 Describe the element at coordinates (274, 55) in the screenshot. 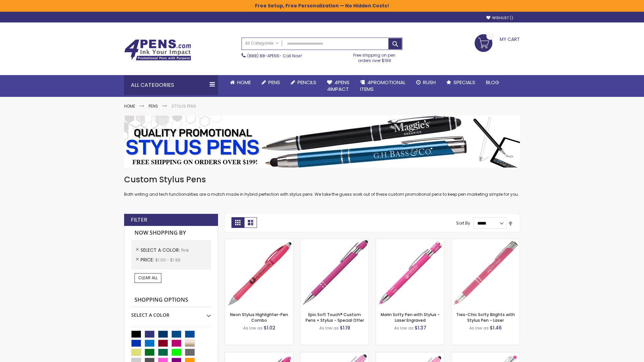

I see `span: - Call Now!` at that location.